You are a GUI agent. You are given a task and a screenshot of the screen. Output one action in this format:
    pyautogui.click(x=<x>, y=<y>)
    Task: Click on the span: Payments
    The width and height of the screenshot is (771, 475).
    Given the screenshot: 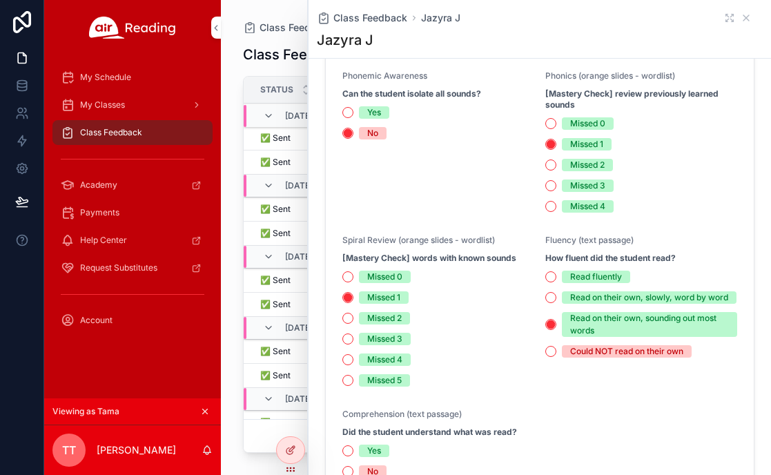 What is the action you would take?
    pyautogui.click(x=99, y=213)
    